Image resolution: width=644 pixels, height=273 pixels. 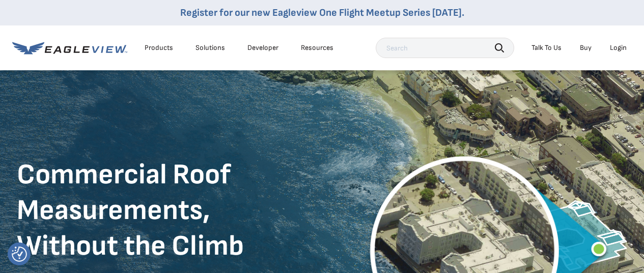 I want to click on div: Solutions, so click(x=210, y=48).